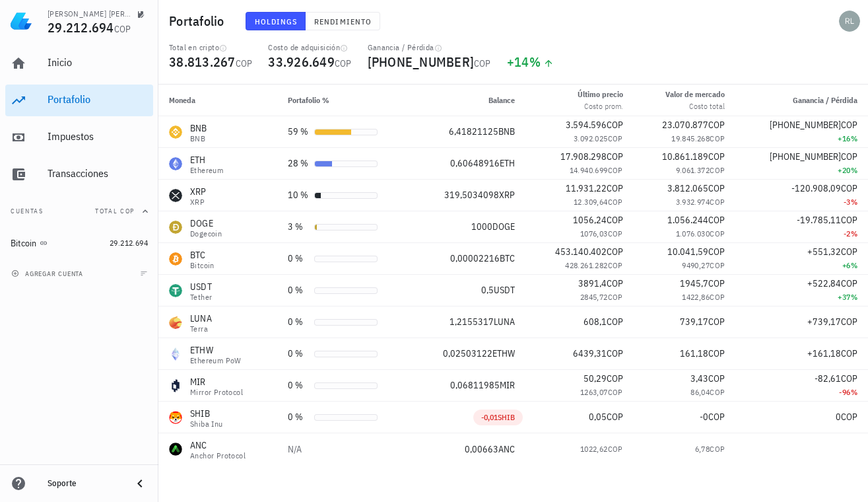  What do you see at coordinates (700, 392) in the screenshot?
I see `span: 86,04` at bounding box center [700, 392].